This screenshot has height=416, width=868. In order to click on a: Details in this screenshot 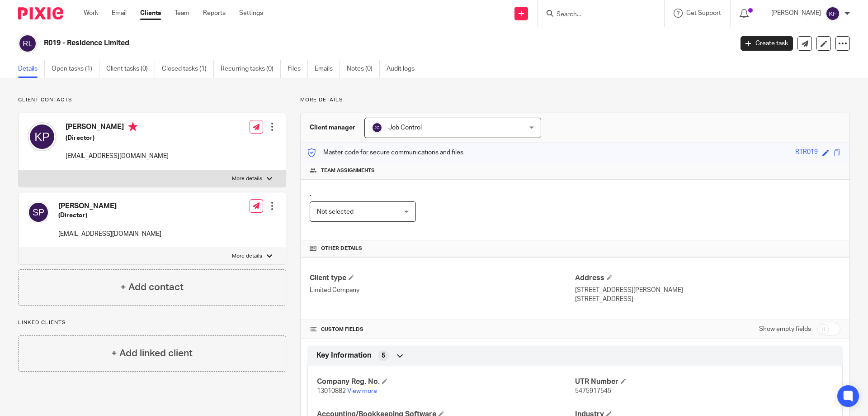, I will do `click(31, 69)`.